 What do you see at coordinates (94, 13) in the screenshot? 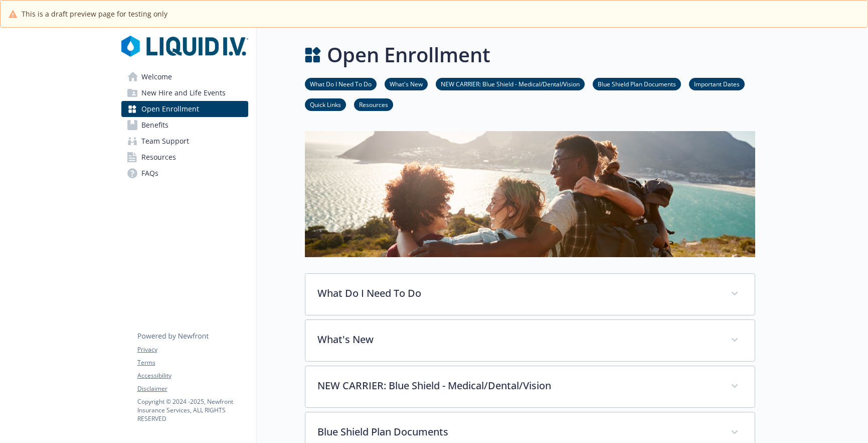
I see `span: This is a draft preview page for testing only` at bounding box center [94, 13].